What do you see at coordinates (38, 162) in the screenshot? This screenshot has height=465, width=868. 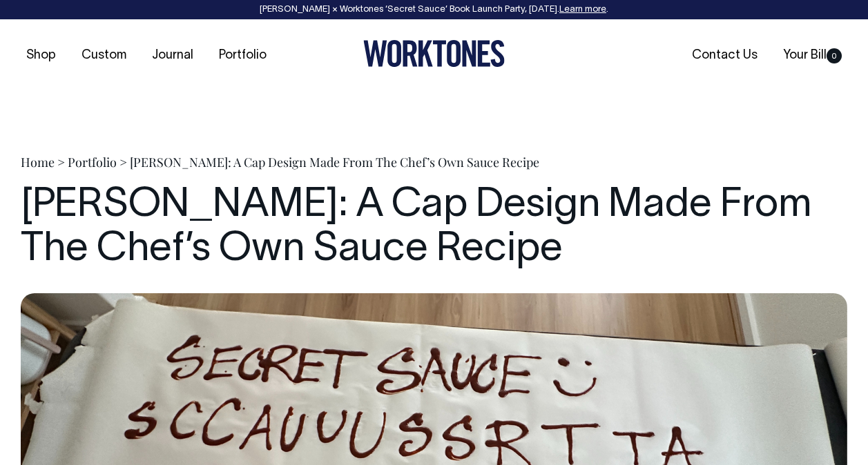 I see `a: Home` at bounding box center [38, 162].